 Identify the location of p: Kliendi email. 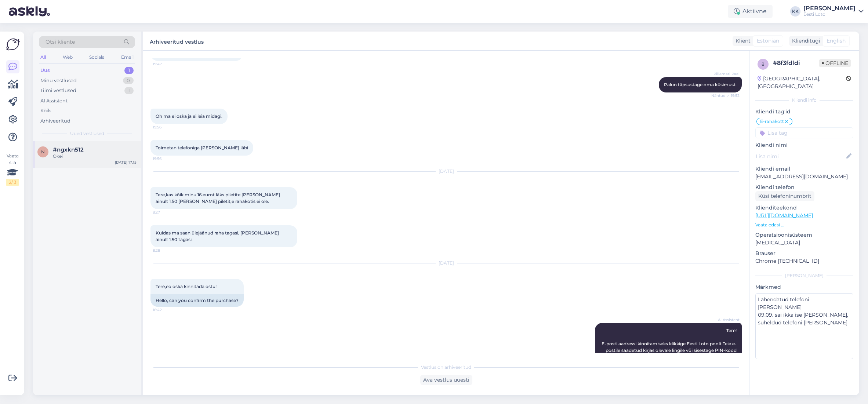
(805, 169).